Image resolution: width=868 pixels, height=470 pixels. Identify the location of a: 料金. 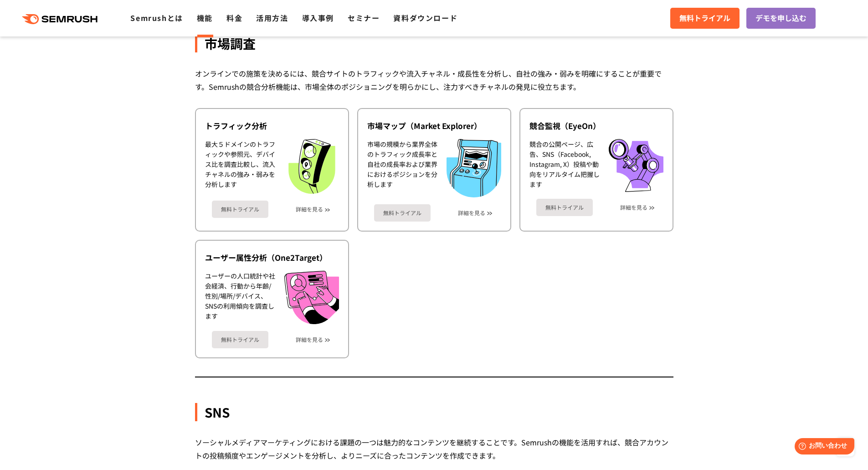
(234, 18).